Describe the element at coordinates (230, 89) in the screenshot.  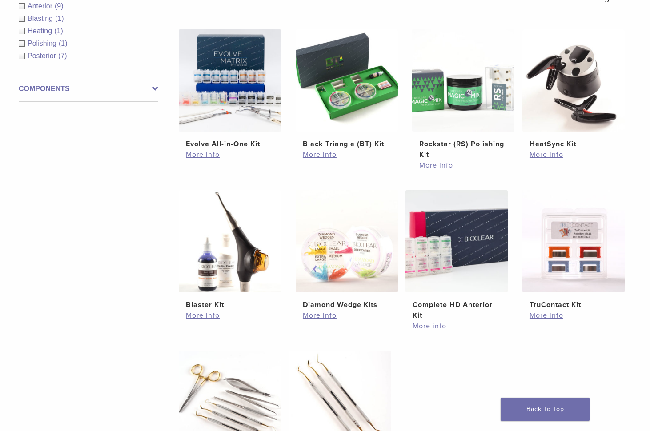
I see `a: Evolve All-in-One KitEvolve All-in-One Kit` at that location.